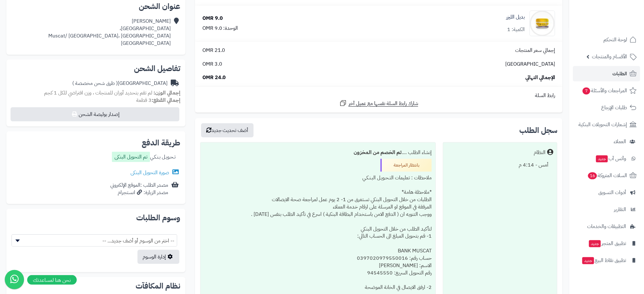 This screenshot has width=644, height=294. Describe the element at coordinates (167, 93) in the screenshot. I see `strong: إجمالي الوزن:` at that location.